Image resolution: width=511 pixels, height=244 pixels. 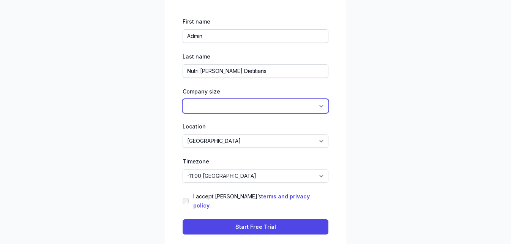 What do you see at coordinates (256, 36) in the screenshot?
I see `input: Enter your first name...` at bounding box center [256, 36].